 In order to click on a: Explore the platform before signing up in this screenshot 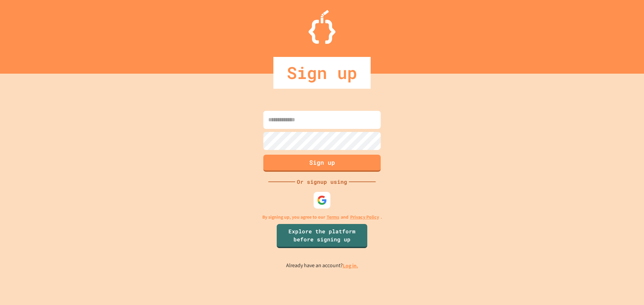, I will do `click(322, 236)`.